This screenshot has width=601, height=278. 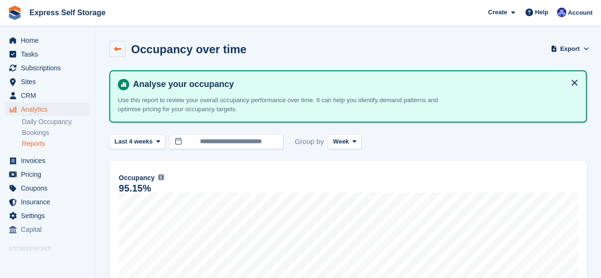 What do you see at coordinates (137, 142) in the screenshot?
I see `button: Last 4 weeks` at bounding box center [137, 142].